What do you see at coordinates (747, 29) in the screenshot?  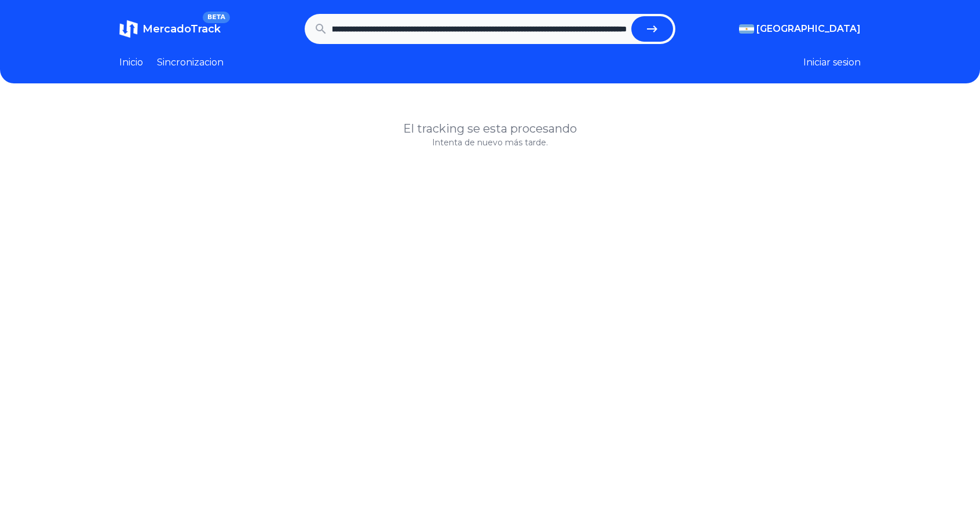 I see `img: Argentina` at bounding box center [747, 29].